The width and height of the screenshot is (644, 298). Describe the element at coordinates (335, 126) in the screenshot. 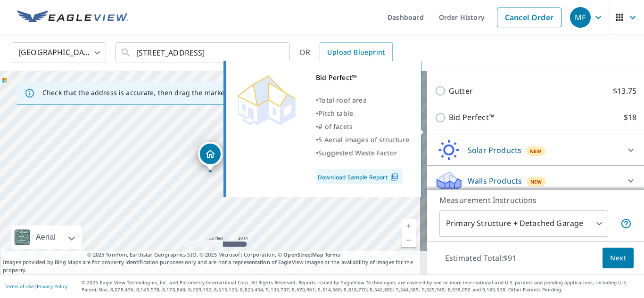

I see `span: # of facets` at that location.